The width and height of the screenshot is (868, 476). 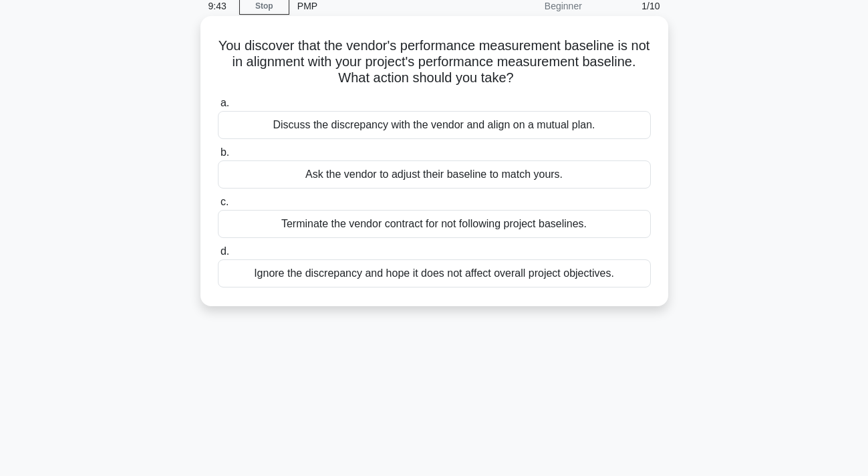 I want to click on div: Ask the vendor to adjust their baseline to match yours., so click(x=434, y=174).